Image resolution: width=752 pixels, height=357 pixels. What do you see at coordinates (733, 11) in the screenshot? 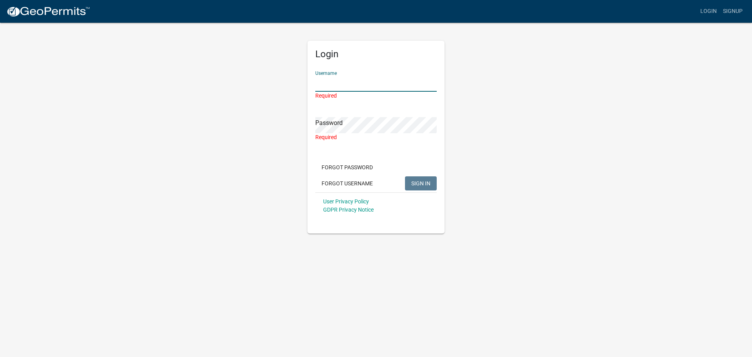
I see `a: Signup` at bounding box center [733, 11].